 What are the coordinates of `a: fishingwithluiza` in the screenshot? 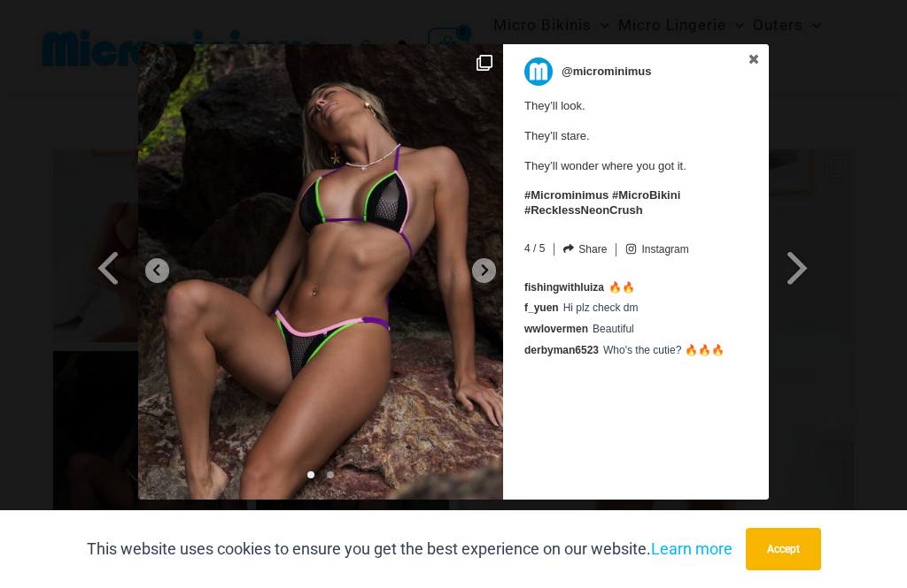 It's located at (564, 287).